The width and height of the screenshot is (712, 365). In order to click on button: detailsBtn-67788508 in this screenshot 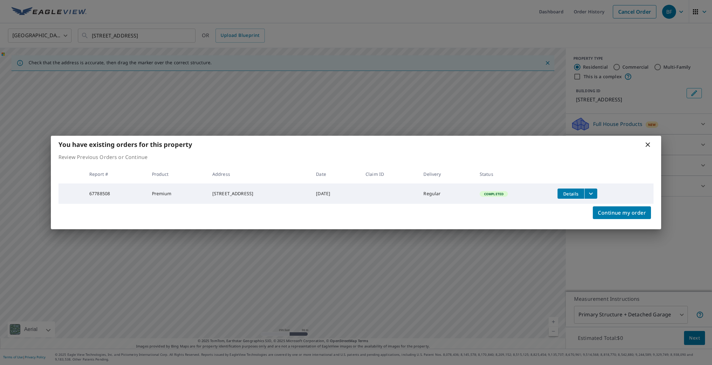, I will do `click(571, 194)`.